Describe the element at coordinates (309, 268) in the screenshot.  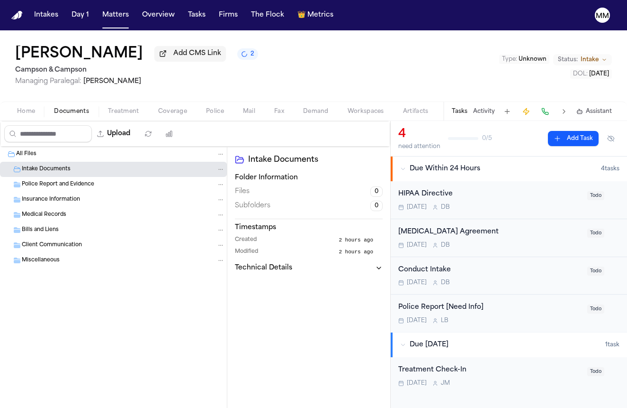
I see `button: Technical Details` at that location.